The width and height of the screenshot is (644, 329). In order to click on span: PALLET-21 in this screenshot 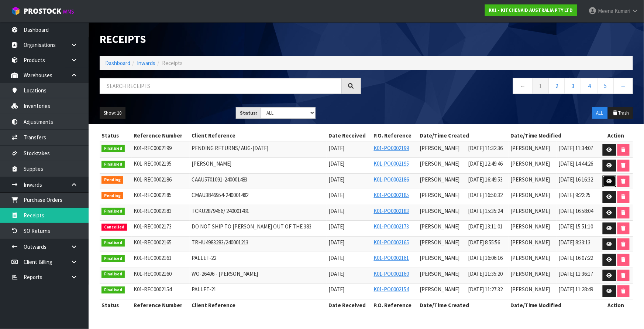, I will do `click(204, 289)`.